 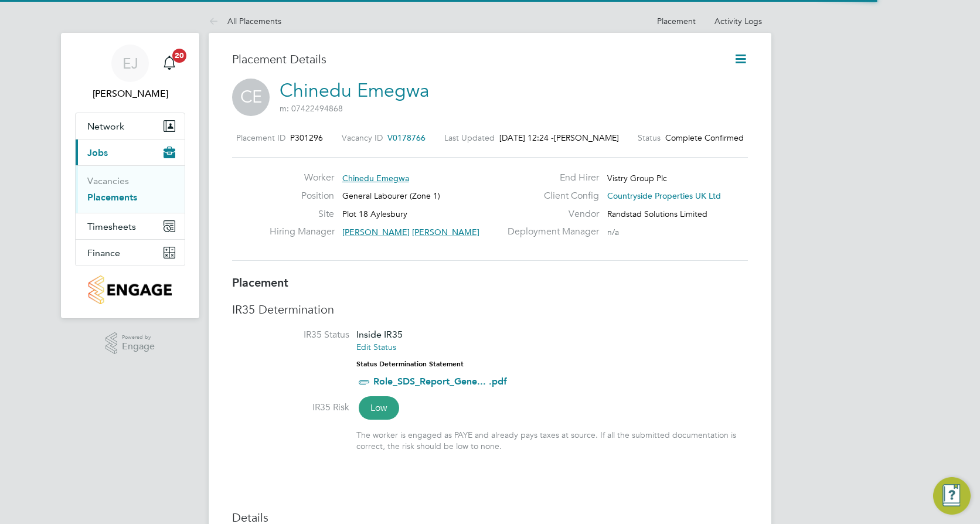 I want to click on span: Countryside Properties UK Ltd, so click(x=664, y=196).